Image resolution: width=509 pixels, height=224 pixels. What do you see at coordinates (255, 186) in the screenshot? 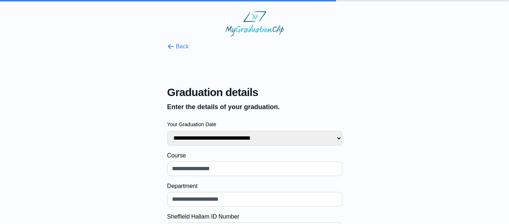
I see `label: Department` at bounding box center [255, 186].